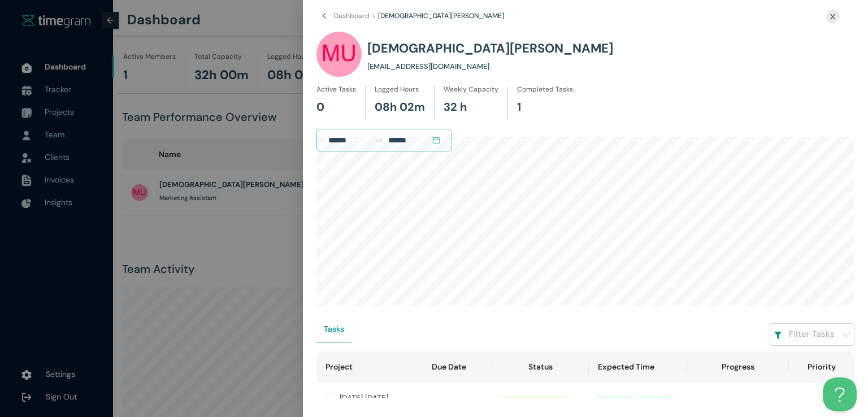 The height and width of the screenshot is (417, 868). What do you see at coordinates (331, 398) in the screenshot?
I see `button: Collapse row` at bounding box center [331, 398].